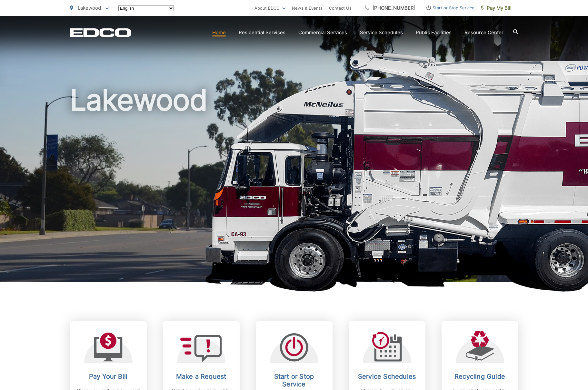  What do you see at coordinates (484, 33) in the screenshot?
I see `a: Resource Center` at bounding box center [484, 33].